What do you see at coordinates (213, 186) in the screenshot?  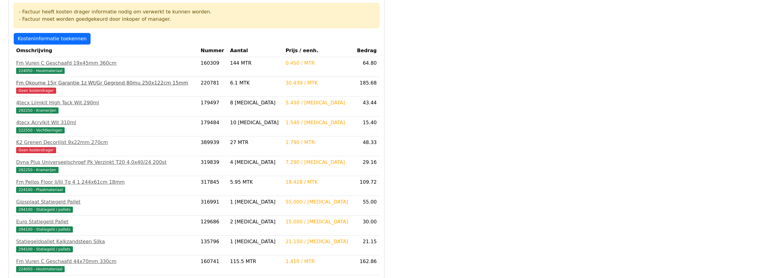 I see `td: 317845` at bounding box center [213, 186].